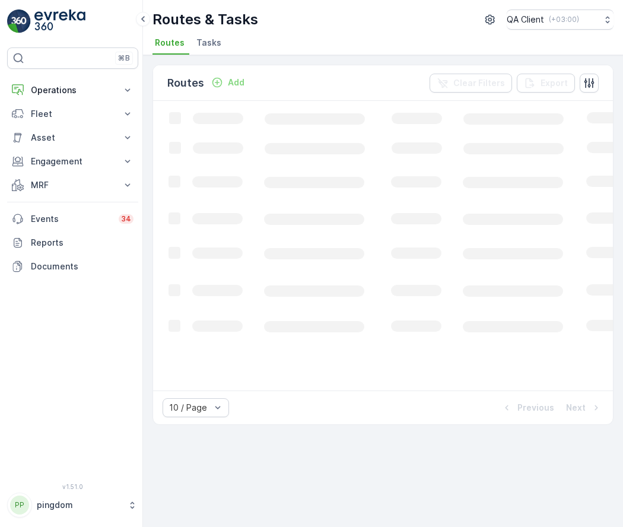 The width and height of the screenshot is (623, 527). Describe the element at coordinates (479, 83) in the screenshot. I see `p: Clear Filters` at that location.